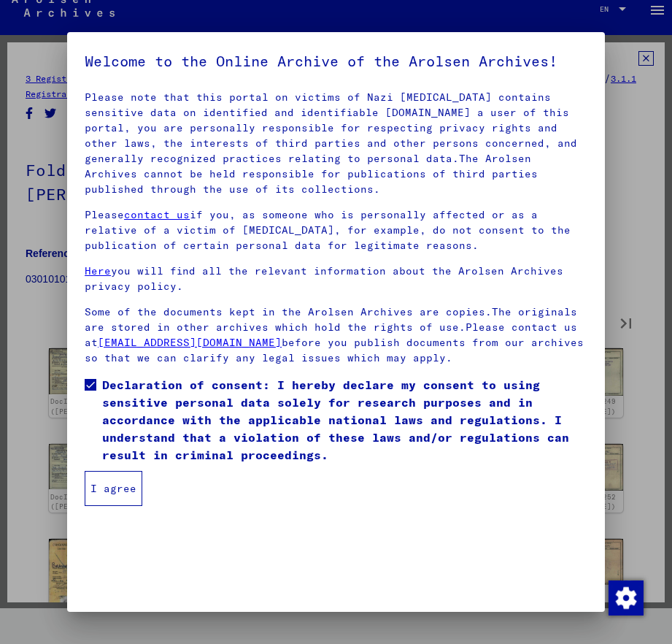 The image size is (672, 644). I want to click on p: you will find all the relevant information about the Arolsen Archives privacy policy., so click(336, 279).